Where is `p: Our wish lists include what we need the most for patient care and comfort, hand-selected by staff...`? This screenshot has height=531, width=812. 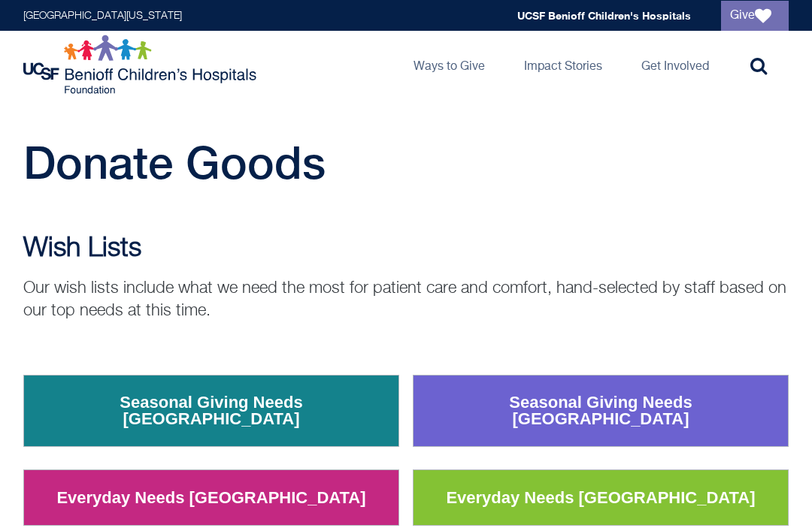
p: Our wish lists include what we need the most for patient care and comfort, hand-selected by staff... is located at coordinates (406, 300).